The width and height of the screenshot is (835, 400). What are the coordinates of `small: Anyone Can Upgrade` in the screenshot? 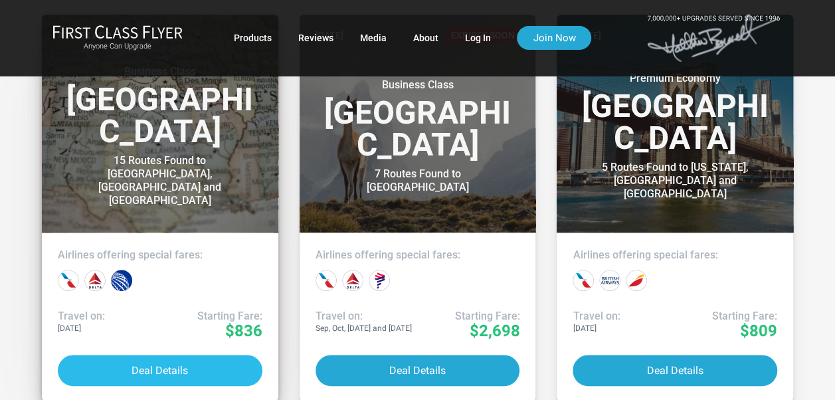 It's located at (118, 47).